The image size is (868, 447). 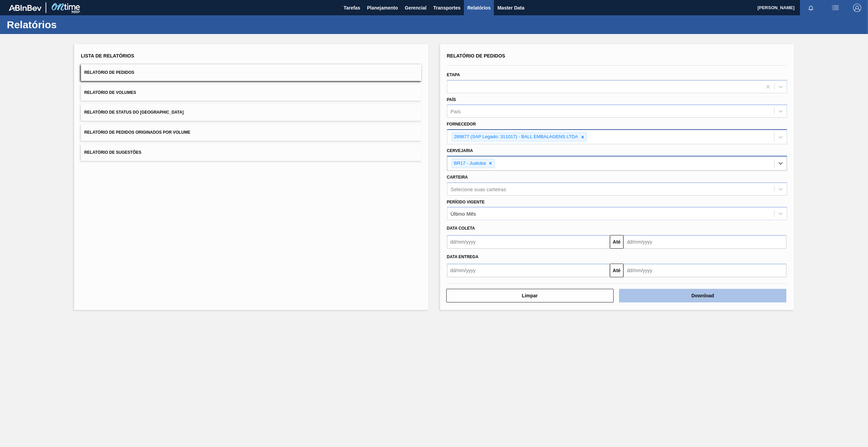 I want to click on span: Relatório de Volumes, so click(x=110, y=93).